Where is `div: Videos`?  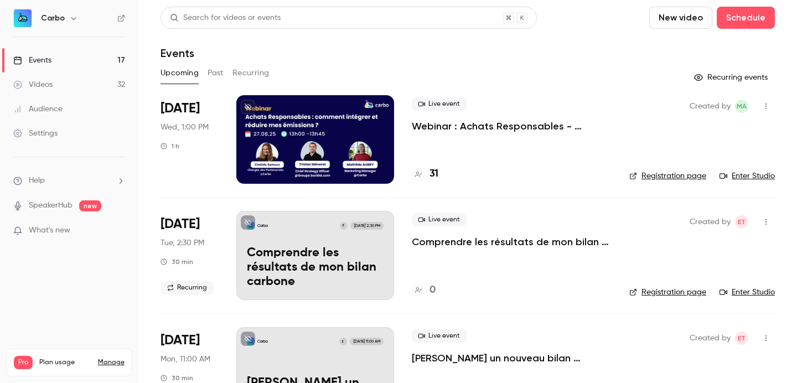 div: Videos is located at coordinates (33, 85).